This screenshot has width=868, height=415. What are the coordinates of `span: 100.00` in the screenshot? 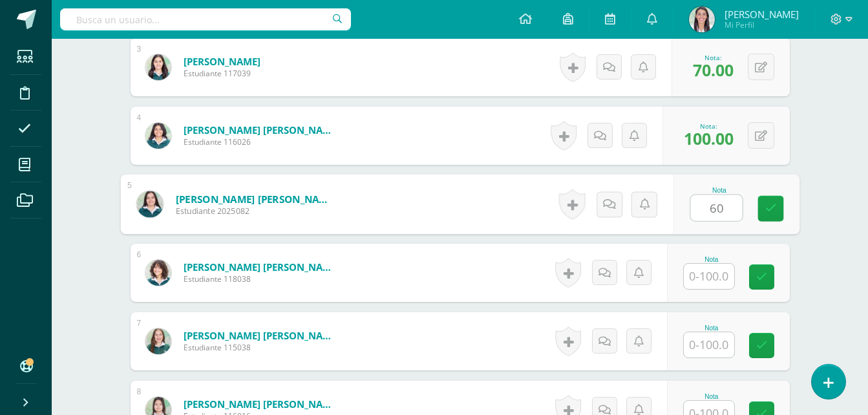 It's located at (708, 138).